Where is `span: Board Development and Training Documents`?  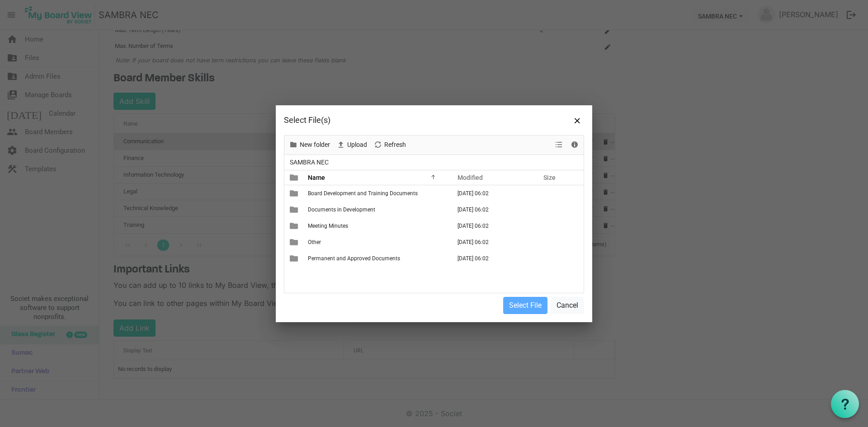
span: Board Development and Training Documents is located at coordinates (362, 194).